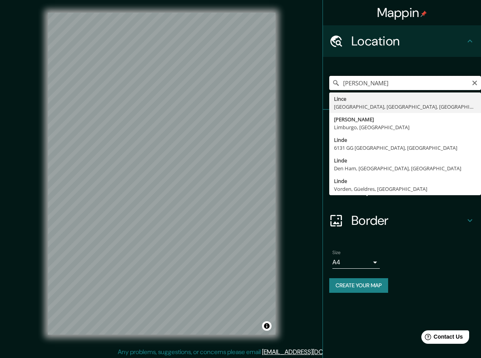  Describe the element at coordinates (402, 13) in the screenshot. I see `h4: Mappin` at that location.